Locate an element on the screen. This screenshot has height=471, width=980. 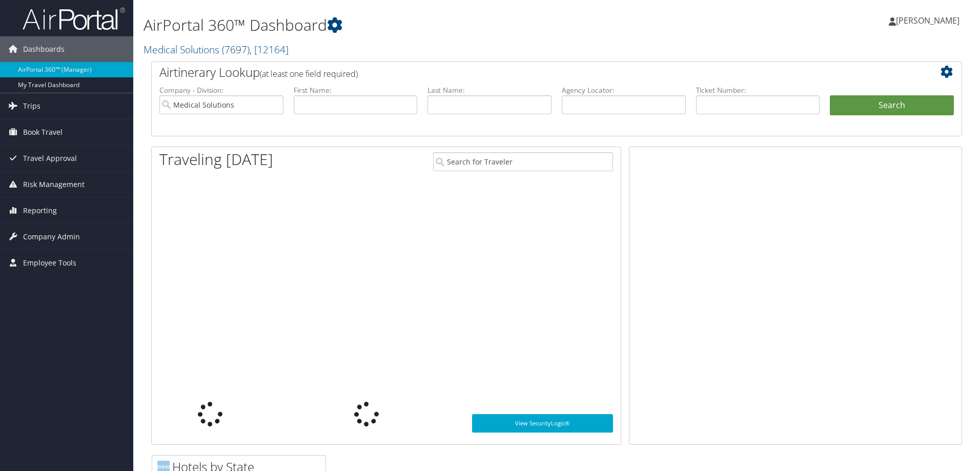
a: Medical Solutions is located at coordinates (216, 49).